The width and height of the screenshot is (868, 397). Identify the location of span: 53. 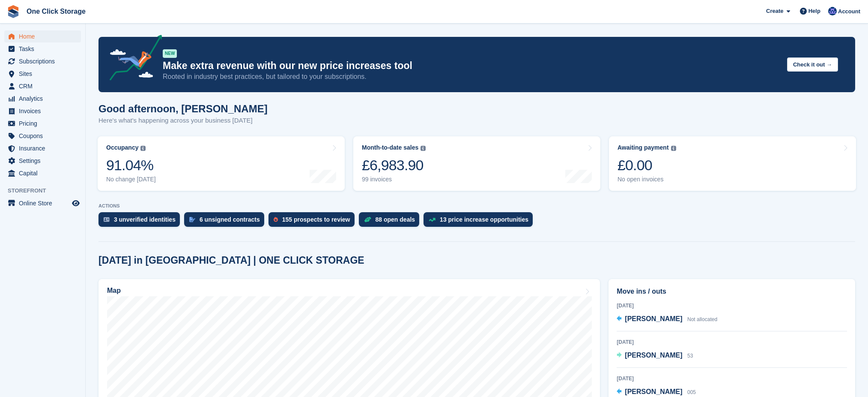
(689, 356).